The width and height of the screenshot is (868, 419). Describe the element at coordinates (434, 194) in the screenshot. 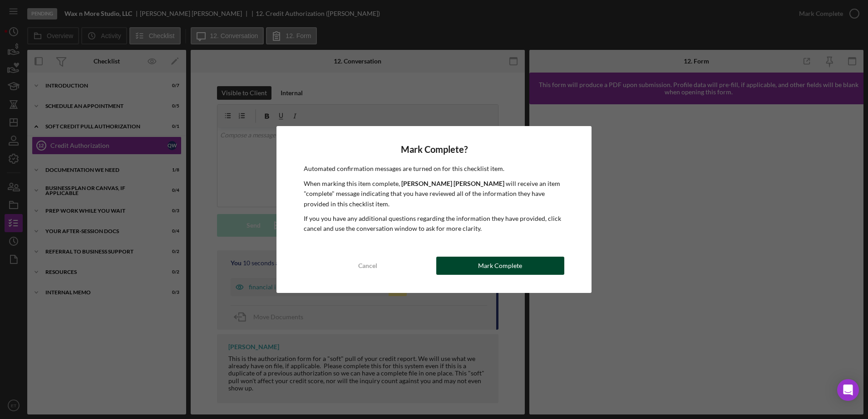

I see `p: When marking this item complete, will receive an item "complete" message indicating that you have...` at that location.